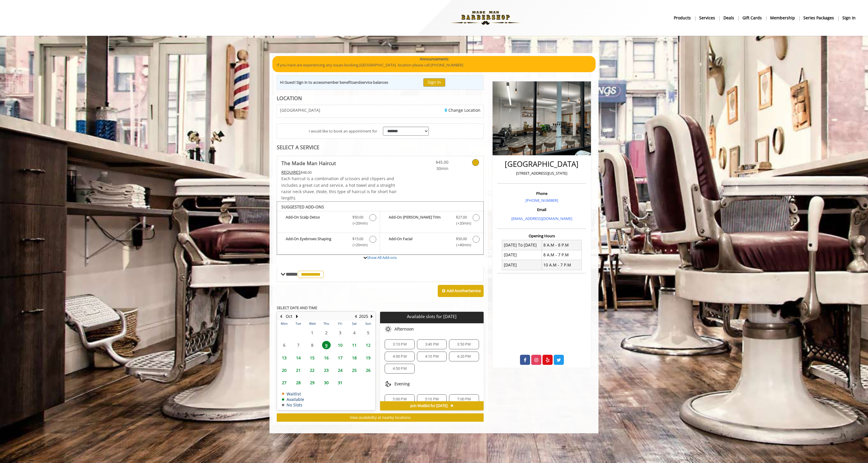 The width and height of the screenshot is (868, 463). Describe the element at coordinates (402, 384) in the screenshot. I see `span: Evening` at that location.